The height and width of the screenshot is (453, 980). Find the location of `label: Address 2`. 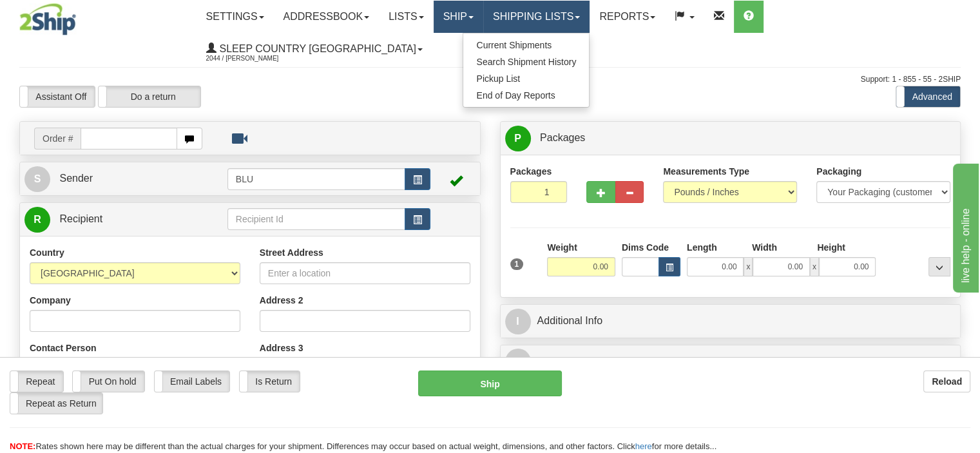

label: Address 2 is located at coordinates (282, 301).